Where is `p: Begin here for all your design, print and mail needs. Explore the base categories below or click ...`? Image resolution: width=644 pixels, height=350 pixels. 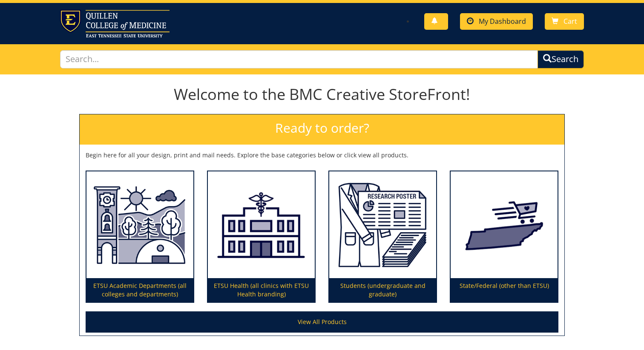 p: Begin here for all your design, print and mail needs. Explore the base categories below or click ... is located at coordinates (322, 156).